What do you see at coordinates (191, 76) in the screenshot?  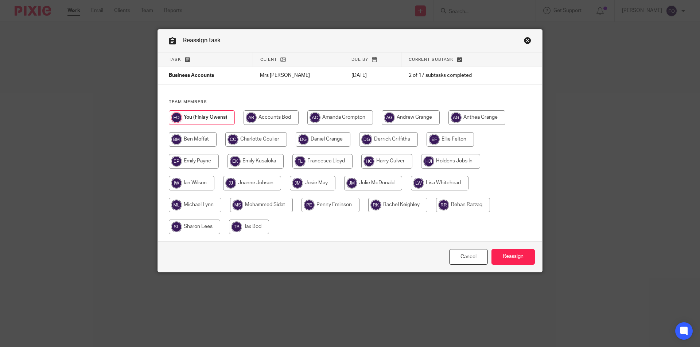 I see `span: Business Accounts` at bounding box center [191, 76].